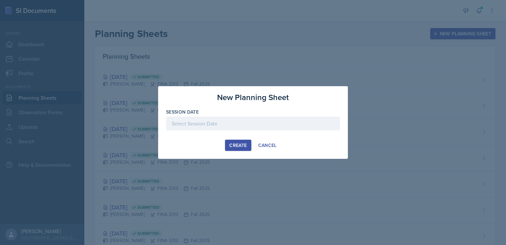 This screenshot has height=245, width=506. Describe the element at coordinates (253, 97) in the screenshot. I see `h3: New Planning Sheet` at that location.